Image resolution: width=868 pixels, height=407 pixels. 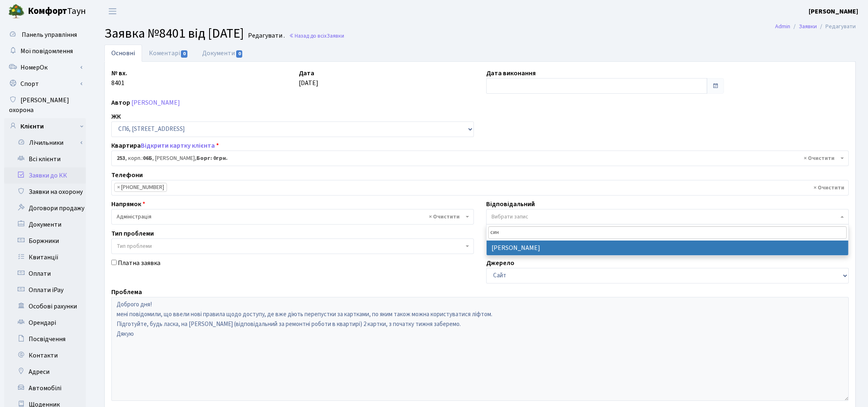 I want to click on a: Особові рахунки, so click(x=45, y=306).